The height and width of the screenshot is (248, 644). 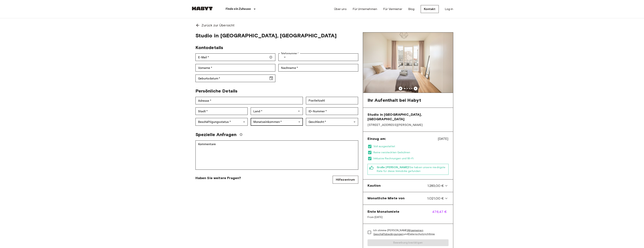 What do you see at coordinates (332, 101) in the screenshot?
I see `div: Postleitzahl` at bounding box center [332, 101].